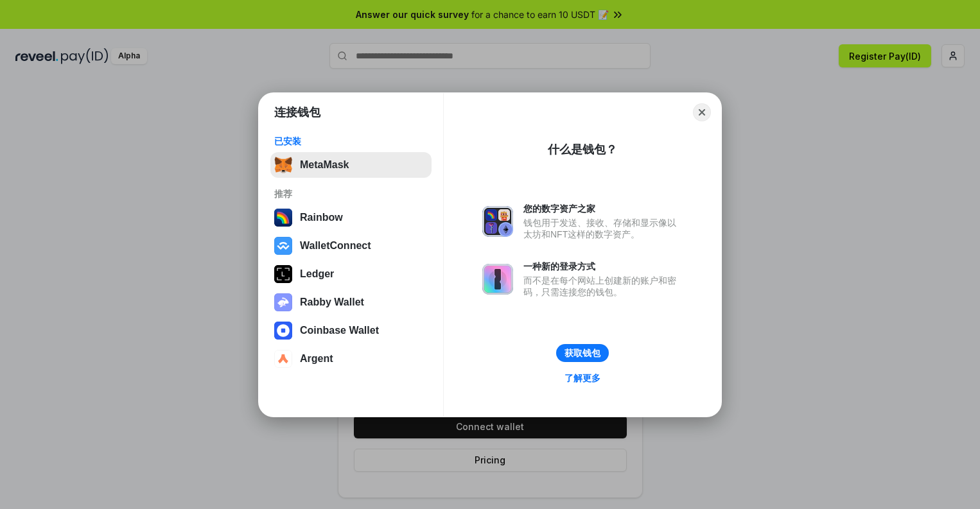 This screenshot has width=980, height=509. I want to click on div: WalletConnect, so click(335, 246).